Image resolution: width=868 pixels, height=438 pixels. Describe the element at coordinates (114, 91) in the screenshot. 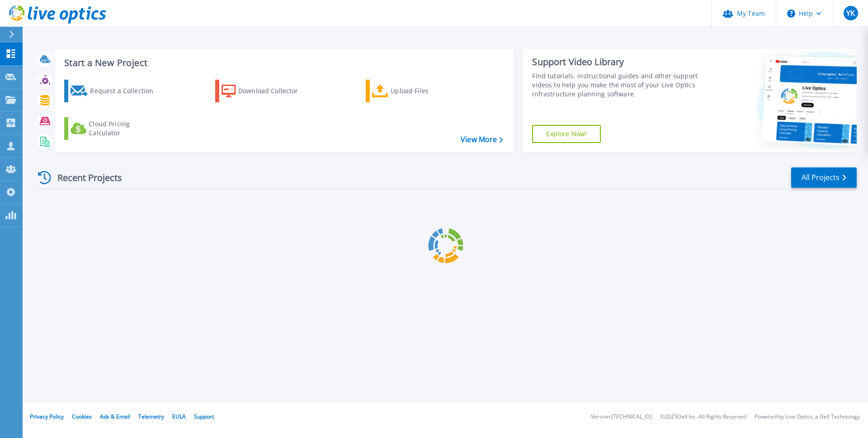

I see `a: Request a Collection` at that location.